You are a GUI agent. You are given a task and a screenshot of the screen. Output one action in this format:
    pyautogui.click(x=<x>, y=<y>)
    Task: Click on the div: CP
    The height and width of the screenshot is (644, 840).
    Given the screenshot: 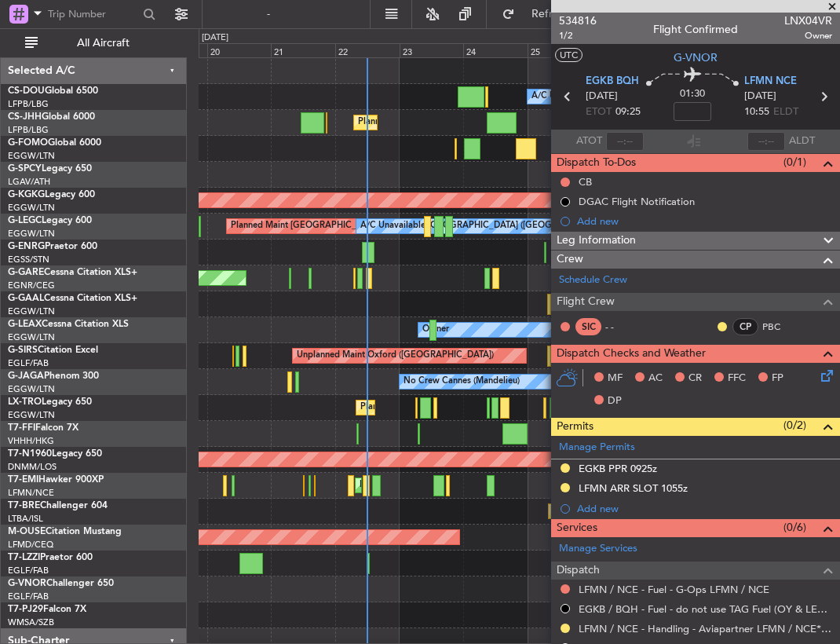 What is the action you would take?
    pyautogui.click(x=745, y=326)
    